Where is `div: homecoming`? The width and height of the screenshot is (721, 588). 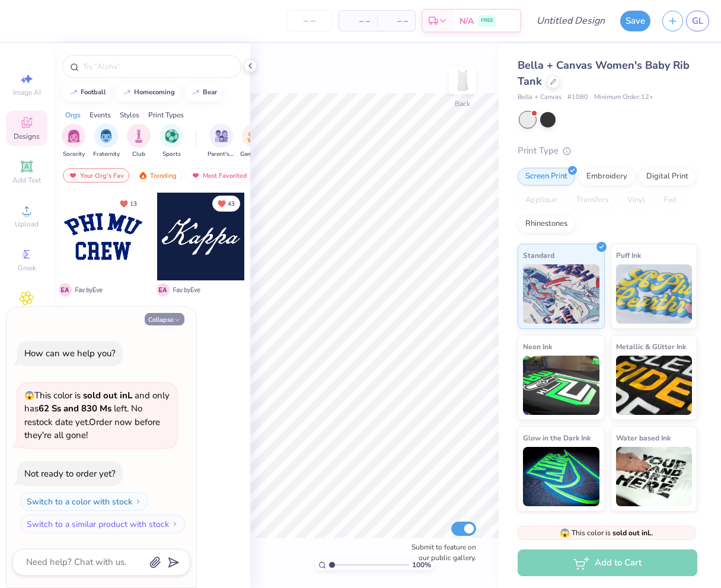
div: homecoming is located at coordinates (154, 92).